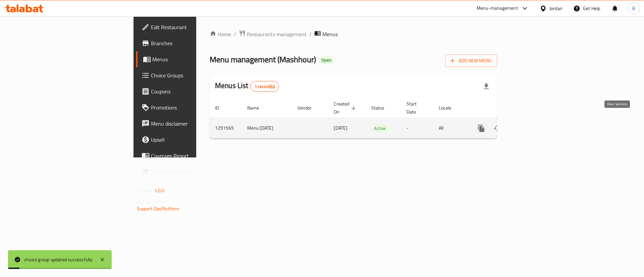 The height and width of the screenshot is (277, 644). Describe the element at coordinates (471, 60) in the screenshot. I see `button: Add New Menu` at that location.